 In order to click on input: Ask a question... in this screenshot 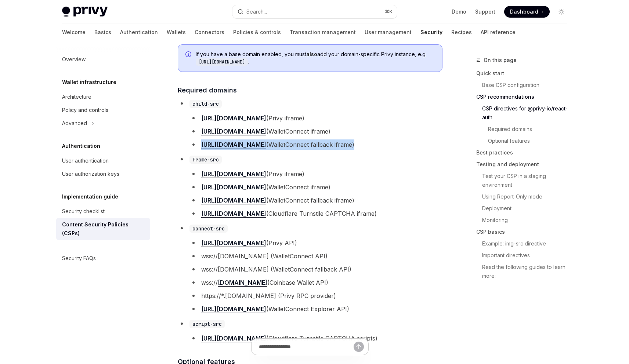, I will do `click(306, 347)`.